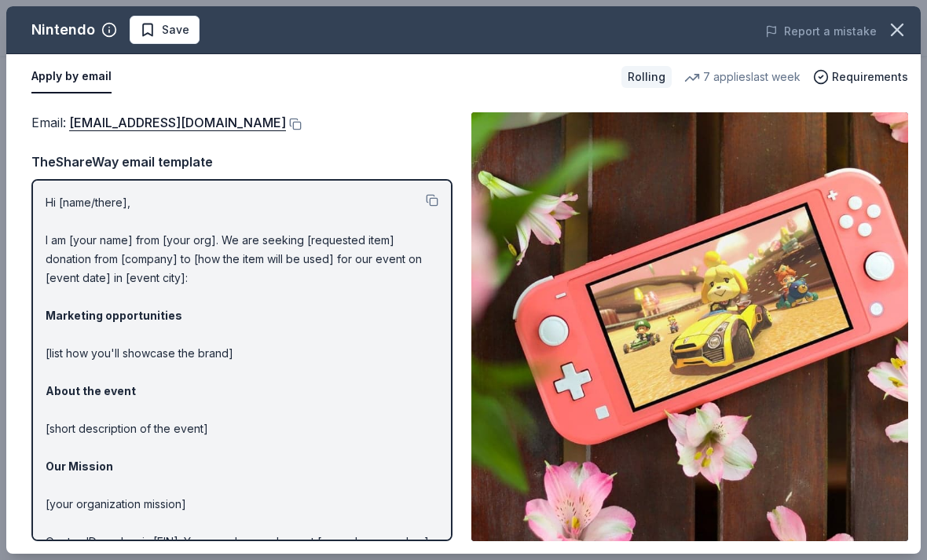  I want to click on div: TheShareWay email template, so click(242, 162).